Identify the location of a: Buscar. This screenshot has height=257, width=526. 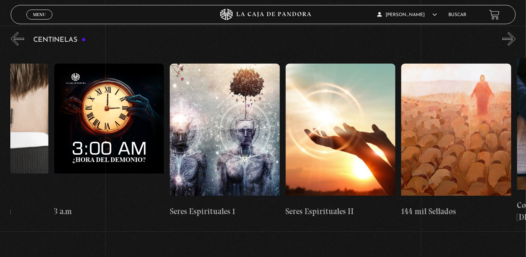
(457, 15).